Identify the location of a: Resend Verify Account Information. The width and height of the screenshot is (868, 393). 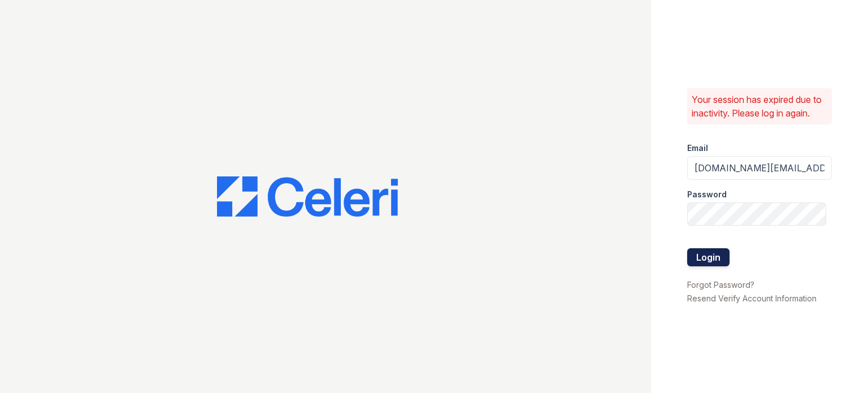
(752, 298).